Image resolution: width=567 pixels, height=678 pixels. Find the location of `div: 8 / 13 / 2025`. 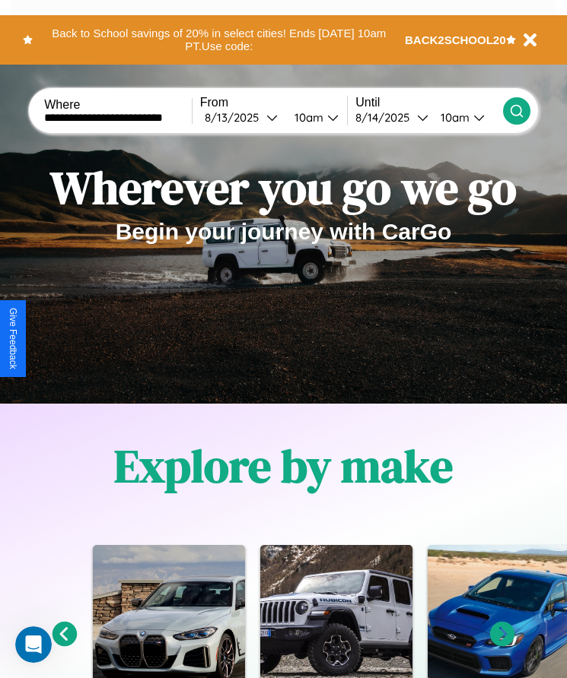

div: 8 / 13 / 2025 is located at coordinates (235, 117).